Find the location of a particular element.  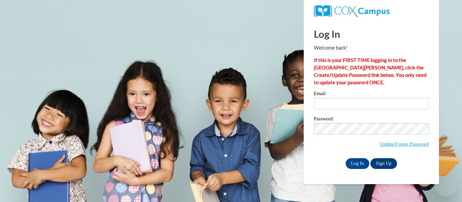

img: COX Campus is located at coordinates (351, 11).